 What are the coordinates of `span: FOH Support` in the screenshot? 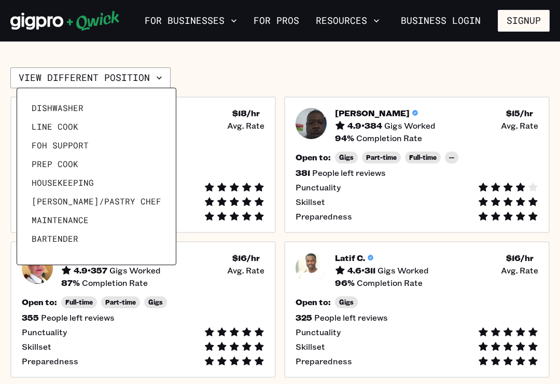 It's located at (60, 145).